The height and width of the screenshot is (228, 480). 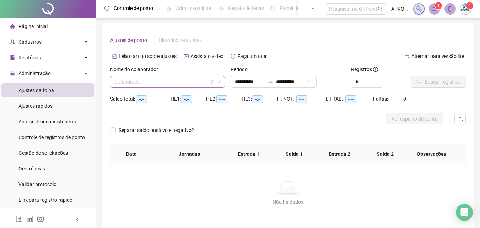 I want to click on sup: Atualize o seu contato no menu Meus Dados, so click(x=470, y=6).